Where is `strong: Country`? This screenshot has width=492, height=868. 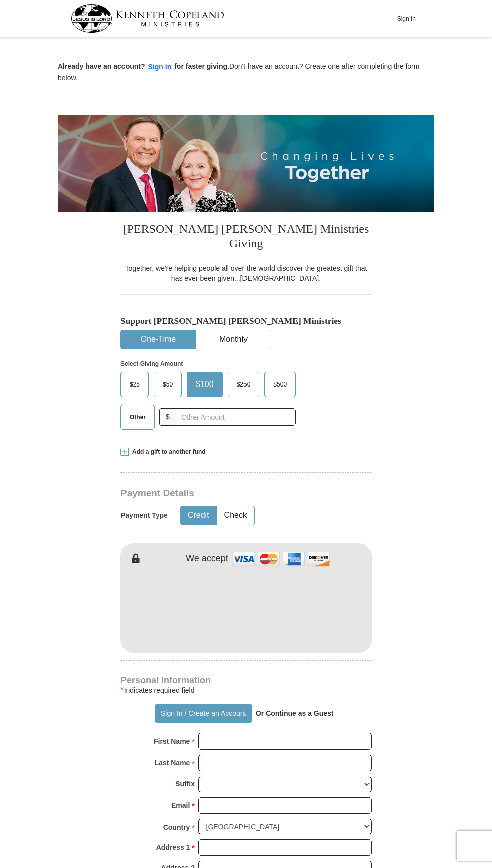
strong: Country is located at coordinates (177, 827).